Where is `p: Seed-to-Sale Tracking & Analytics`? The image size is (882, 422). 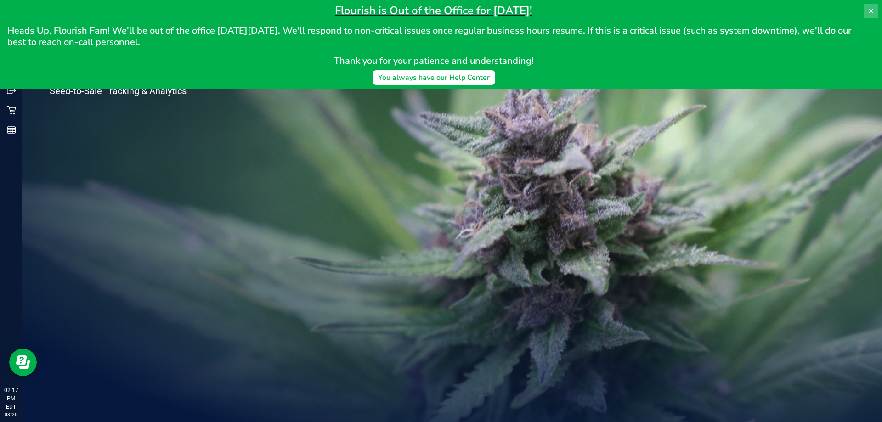
p: Seed-to-Sale Tracking & Analytics is located at coordinates (137, 91).